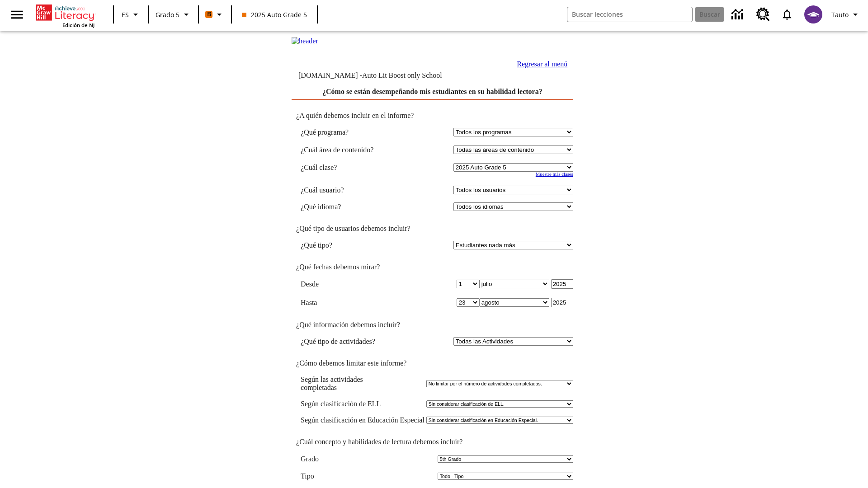 The height and width of the screenshot is (488, 868). What do you see at coordinates (813, 14) in the screenshot?
I see `img: avatar image` at bounding box center [813, 14].